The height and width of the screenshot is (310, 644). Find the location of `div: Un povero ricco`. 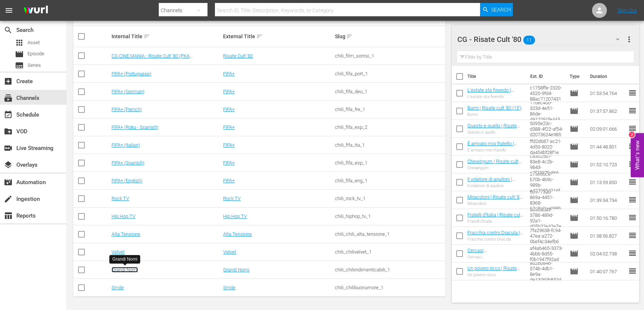

div: Un povero ricco is located at coordinates (495, 275).